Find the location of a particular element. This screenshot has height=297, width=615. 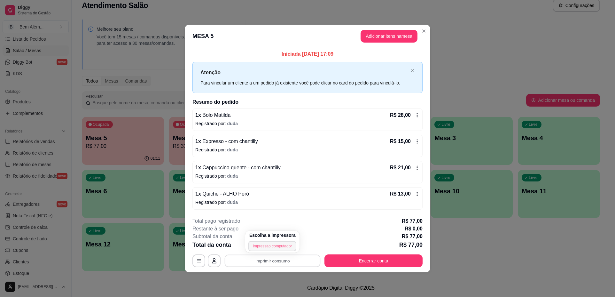

span: Bolo Matilda is located at coordinates (216, 115).